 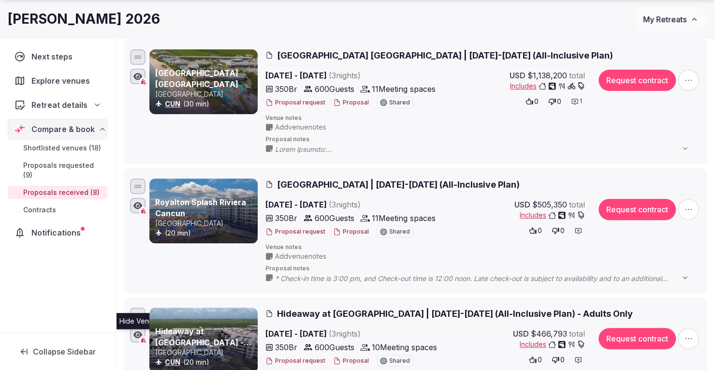 What do you see at coordinates (665, 19) in the screenshot?
I see `span: My Retreats` at bounding box center [665, 19].